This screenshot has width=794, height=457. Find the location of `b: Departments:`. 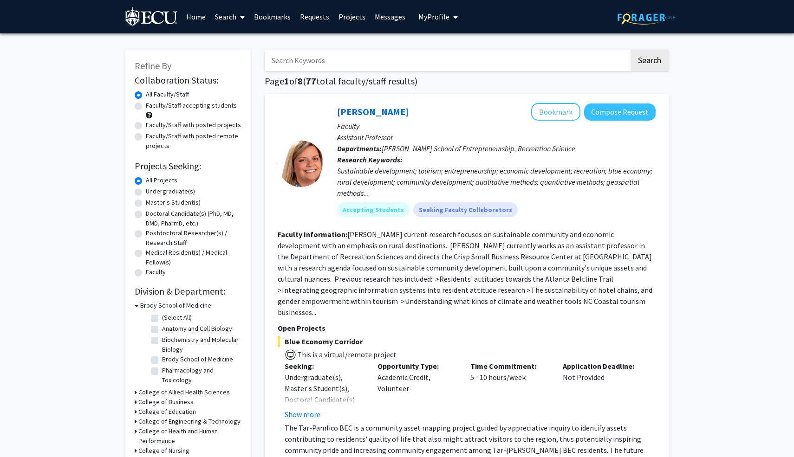

b: Departments: is located at coordinates (359, 149).